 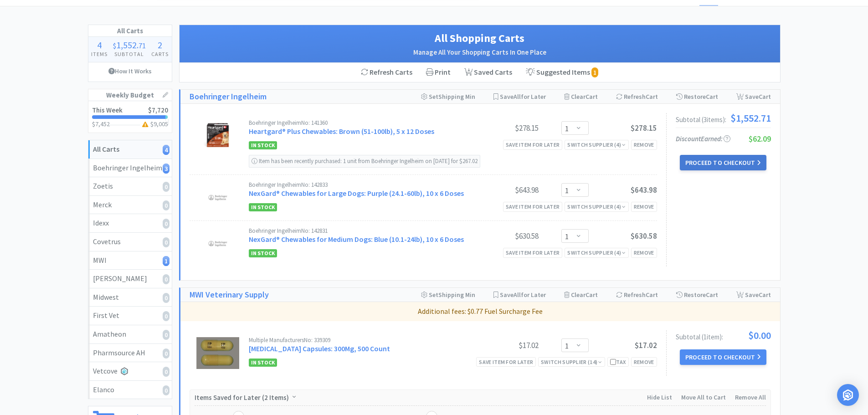 What do you see at coordinates (341, 131) in the screenshot?
I see `a: Heartgard® Plus Chewables: Brown (51-100lb), 5 x 12 Doses` at bounding box center [341, 131].